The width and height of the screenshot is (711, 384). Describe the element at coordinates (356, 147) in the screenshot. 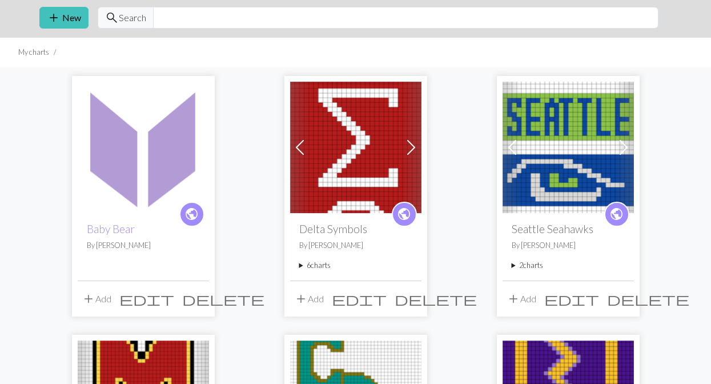

I see `img: Delta Triangle` at that location.